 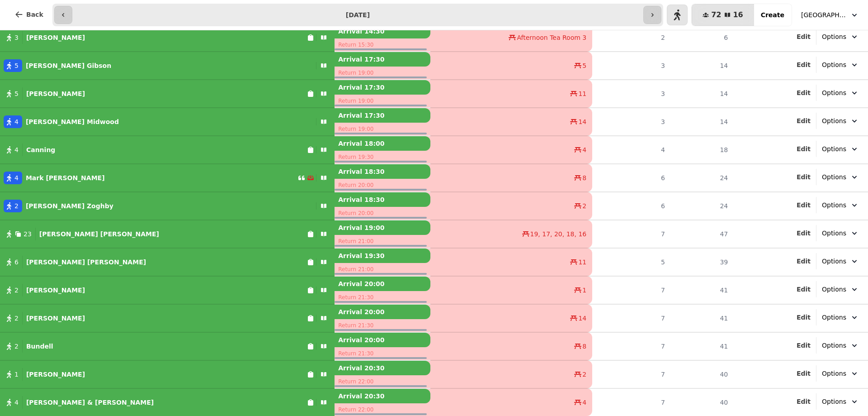 I want to click on span: 23, so click(x=28, y=234).